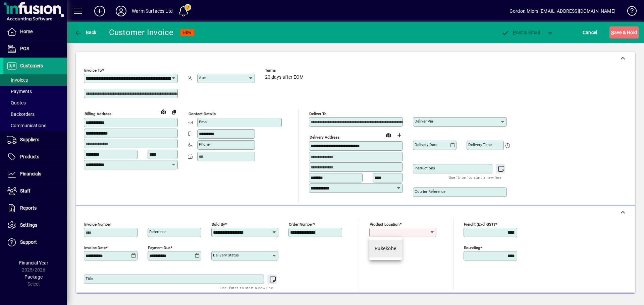  I want to click on span: Backorders, so click(21, 114).